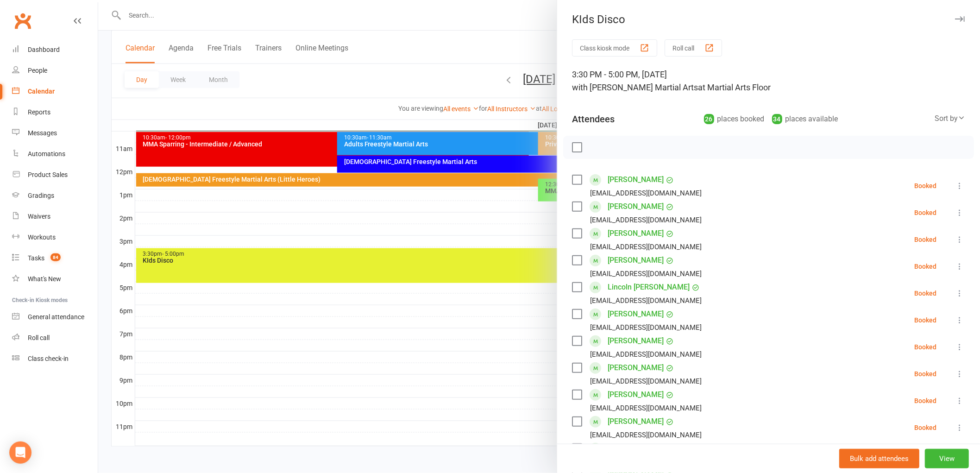 The image size is (980, 473). What do you see at coordinates (768, 20) in the screenshot?
I see `div: KIds Disco` at bounding box center [768, 20].